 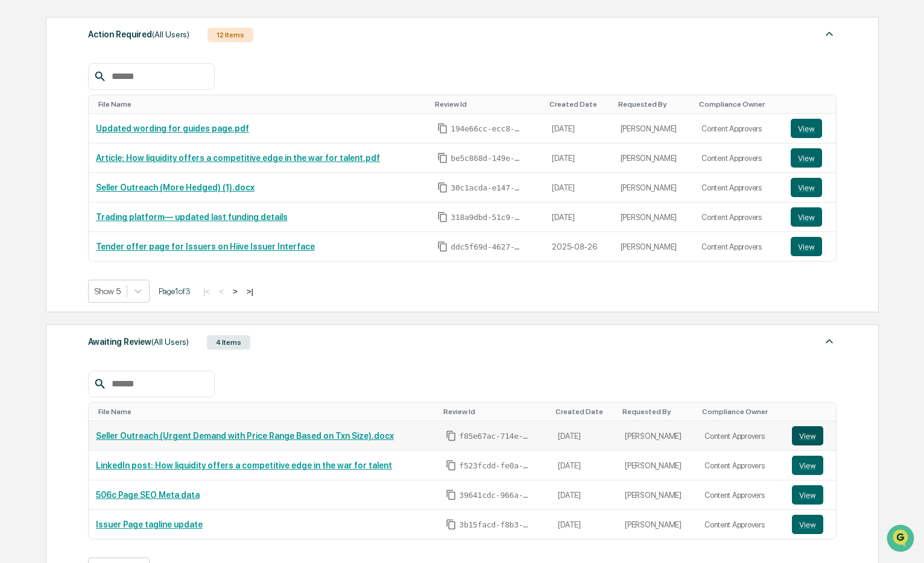 What do you see at coordinates (213, 103) in the screenshot?
I see `button: Start new chat` at bounding box center [213, 103].